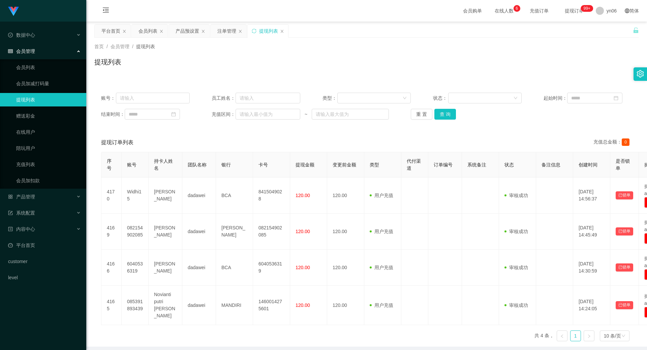  I want to click on td: 1460014275601, so click(272, 305).